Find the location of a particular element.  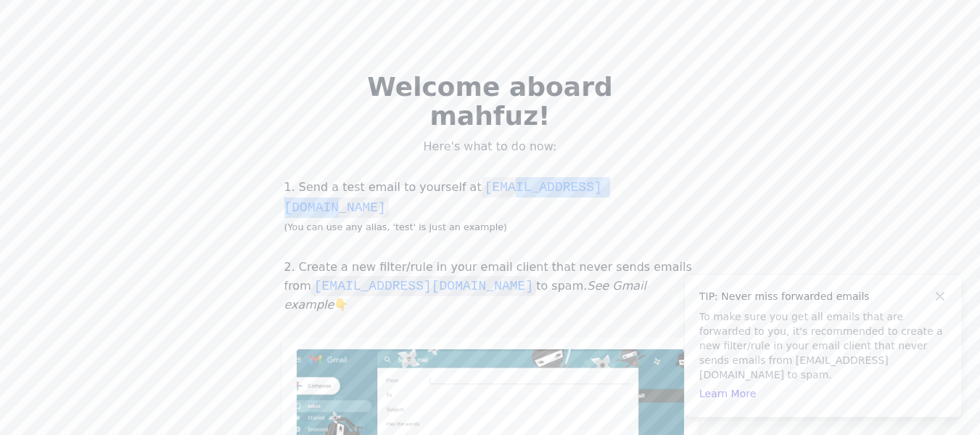

p: 2. Create a new filter/rule in your email client that never sends emails from to spam. 👇 is located at coordinates (490, 286).